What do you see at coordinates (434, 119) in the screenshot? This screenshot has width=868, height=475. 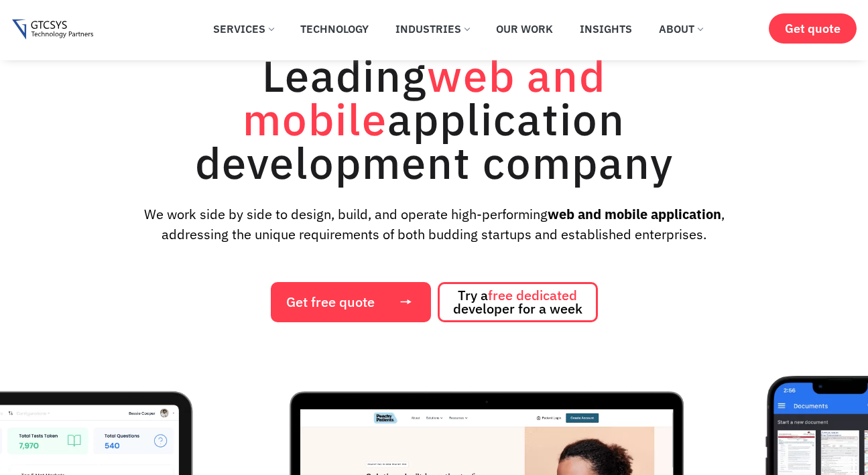 I see `h1: Leading application development company` at bounding box center [434, 119].